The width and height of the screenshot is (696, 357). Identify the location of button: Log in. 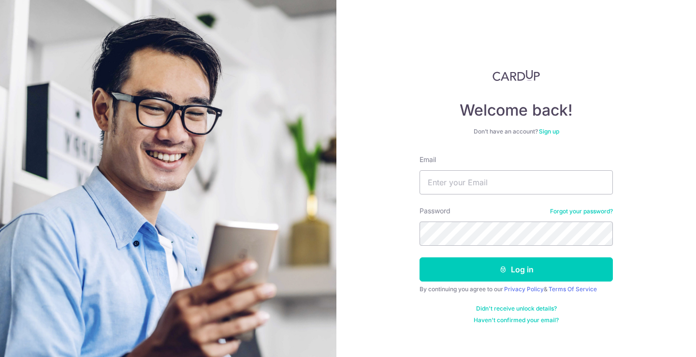
(516, 269).